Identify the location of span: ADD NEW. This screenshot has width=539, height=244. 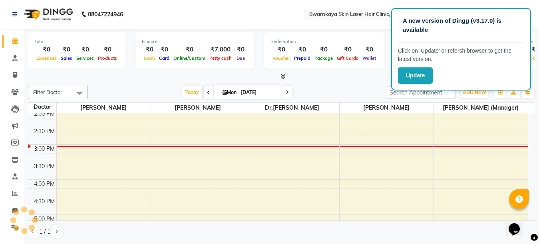
(474, 92).